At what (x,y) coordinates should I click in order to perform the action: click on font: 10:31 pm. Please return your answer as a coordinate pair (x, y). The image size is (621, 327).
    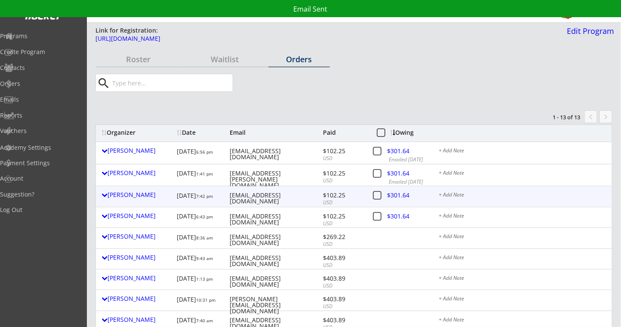
    Looking at the image, I should click on (205, 300).